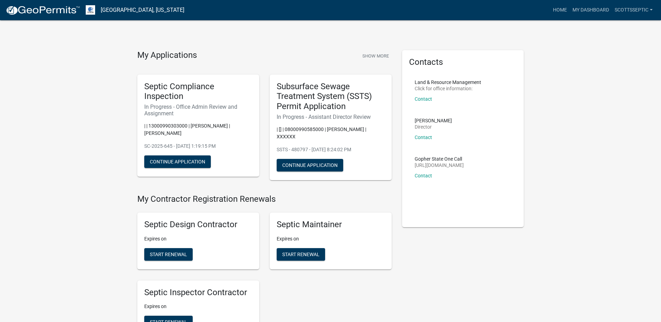 This screenshot has height=322, width=661. What do you see at coordinates (591, 10) in the screenshot?
I see `a: My Dashboard` at bounding box center [591, 10].